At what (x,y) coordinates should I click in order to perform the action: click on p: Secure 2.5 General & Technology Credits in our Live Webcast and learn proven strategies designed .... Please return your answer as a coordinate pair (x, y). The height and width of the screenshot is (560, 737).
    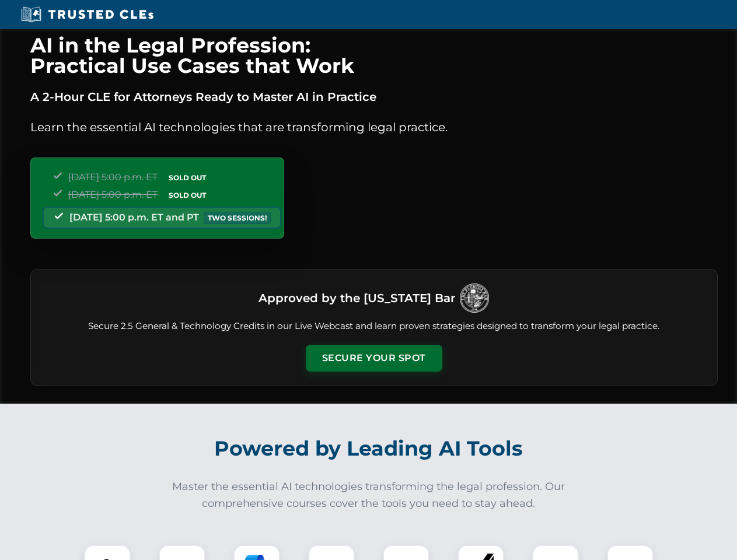
    Looking at the image, I should click on (374, 326).